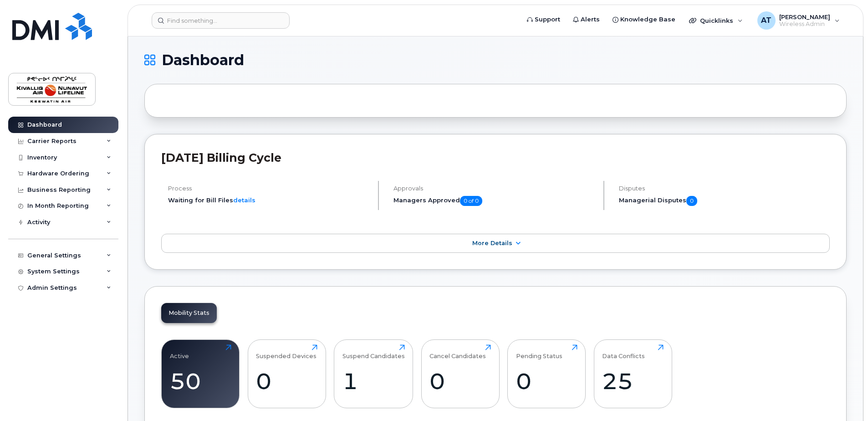  What do you see at coordinates (202, 60) in the screenshot?
I see `span: Dashboard` at bounding box center [202, 60].